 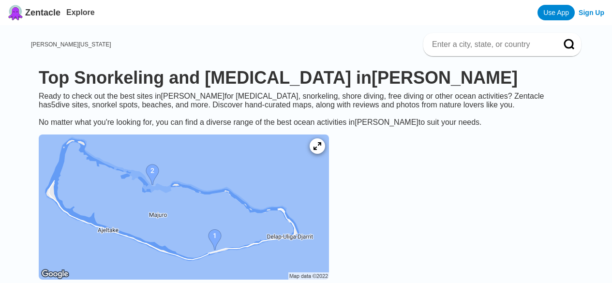 I want to click on span: Zentacle, so click(x=43, y=13).